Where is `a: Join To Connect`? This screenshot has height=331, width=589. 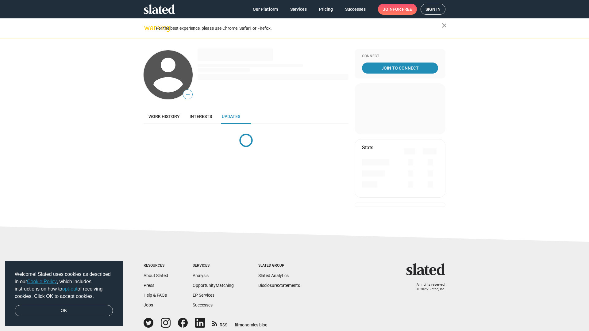
a: Join To Connect is located at coordinates (400, 68).